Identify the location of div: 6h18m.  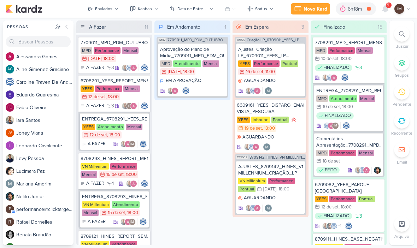
(356, 9).